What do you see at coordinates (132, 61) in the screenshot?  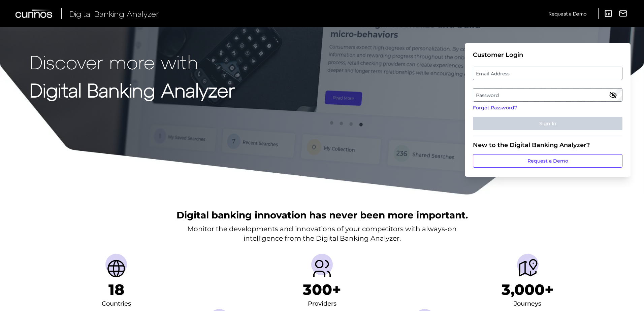 I see `p: Discover more with` at bounding box center [132, 61].